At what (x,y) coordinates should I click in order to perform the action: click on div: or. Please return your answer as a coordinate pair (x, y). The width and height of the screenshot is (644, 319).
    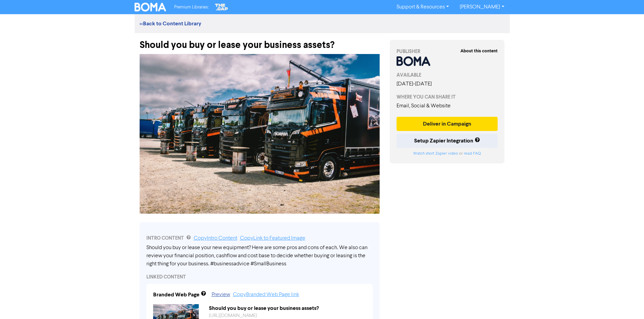
    Looking at the image, I should click on (447, 153).